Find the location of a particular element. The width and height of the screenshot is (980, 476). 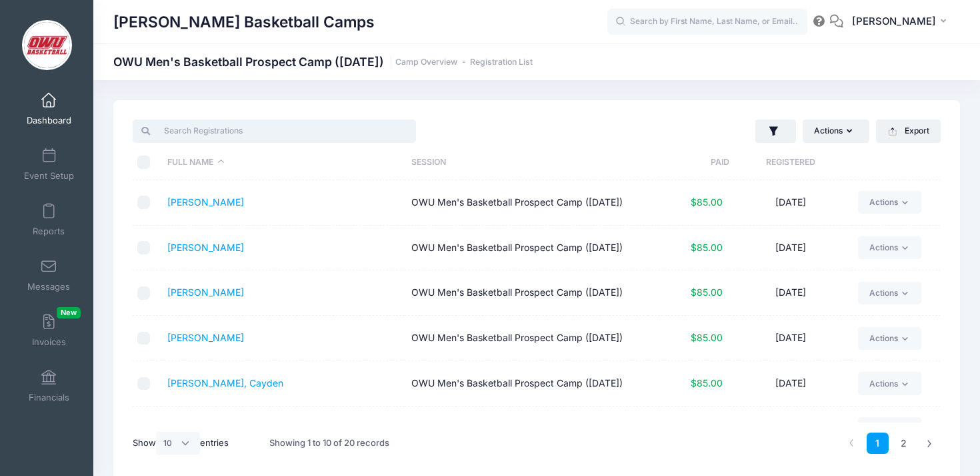

a: Messages is located at coordinates (49, 275).